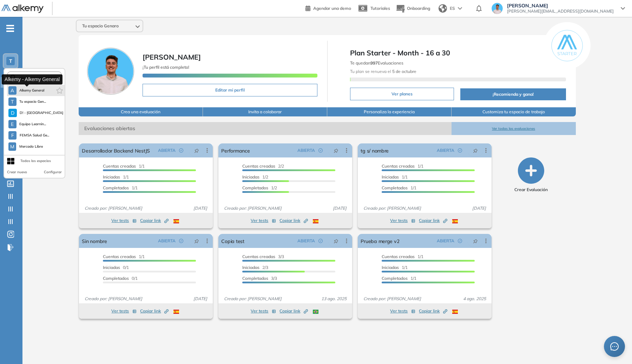  Describe the element at coordinates (460, 8) in the screenshot. I see `img: arrow` at that location.